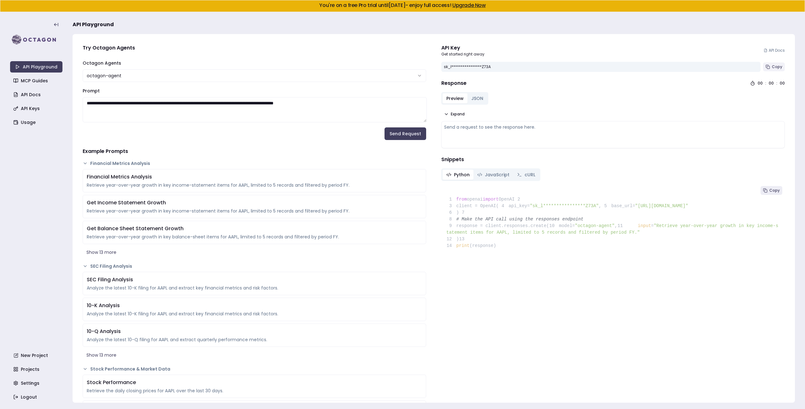  Describe the element at coordinates (37, 108) in the screenshot. I see `a: API Keys` at that location.